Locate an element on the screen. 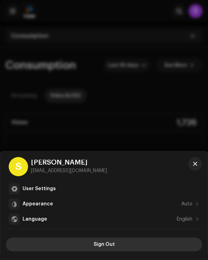 This screenshot has width=208, height=260. div: Appearance is located at coordinates (38, 204).